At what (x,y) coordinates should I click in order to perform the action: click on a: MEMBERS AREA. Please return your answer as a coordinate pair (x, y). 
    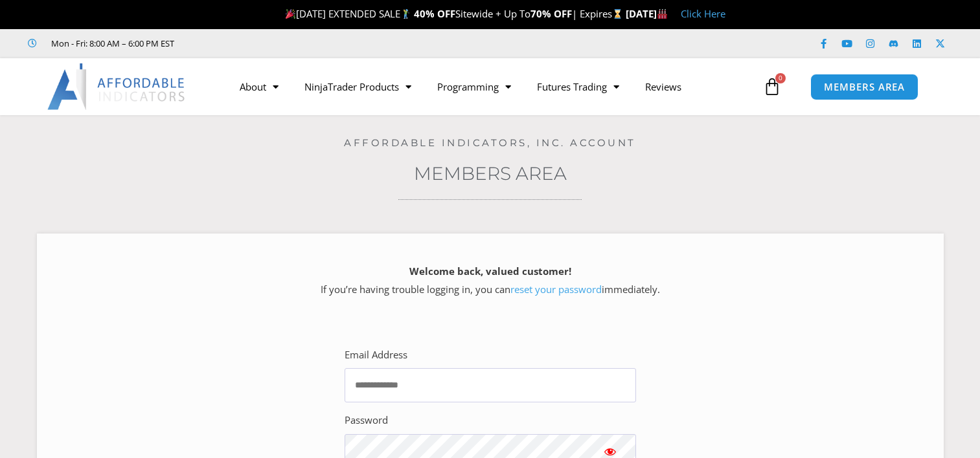
    Looking at the image, I should click on (864, 87).